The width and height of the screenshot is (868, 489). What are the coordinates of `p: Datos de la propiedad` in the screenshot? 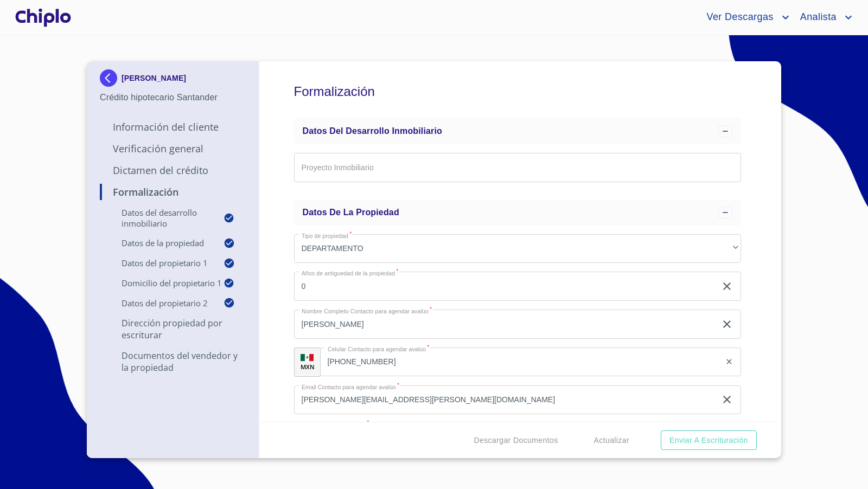 It's located at (161, 243).